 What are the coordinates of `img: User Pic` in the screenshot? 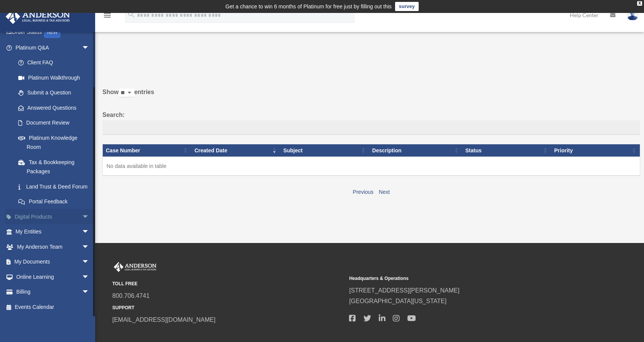 It's located at (633, 15).